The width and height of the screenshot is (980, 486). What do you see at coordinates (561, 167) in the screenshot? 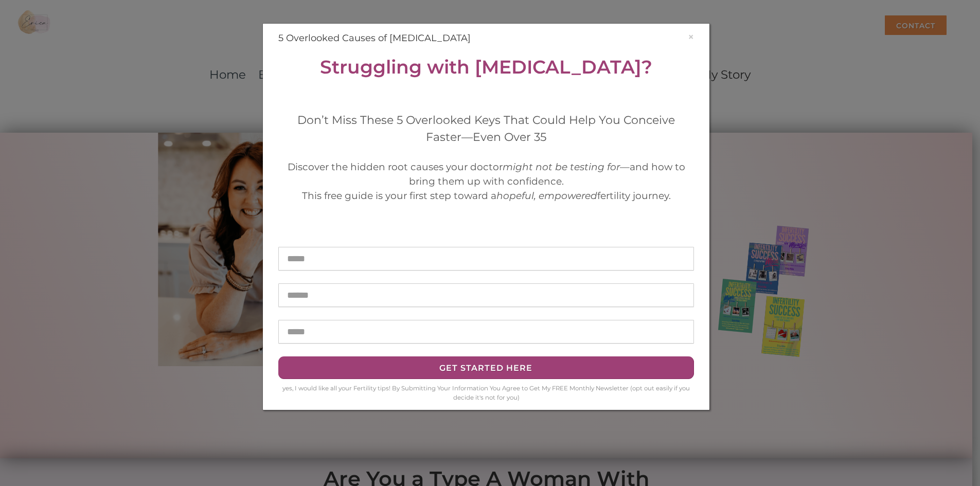
I see `em: might not be testing for` at bounding box center [561, 167].